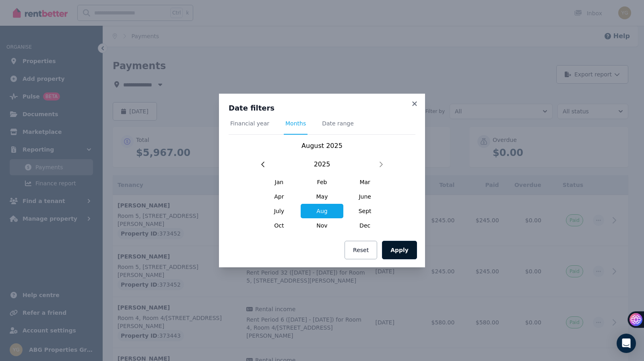 The width and height of the screenshot is (644, 361). I want to click on span: Feb, so click(322, 182).